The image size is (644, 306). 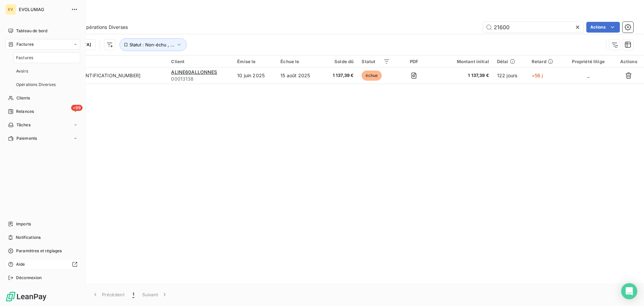 I want to click on input: Rechercher, so click(x=533, y=27).